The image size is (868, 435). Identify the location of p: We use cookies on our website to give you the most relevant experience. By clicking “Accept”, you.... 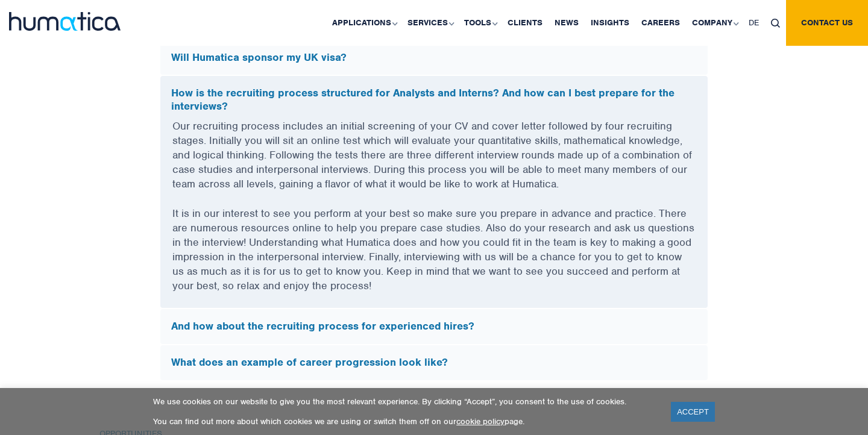
(404, 401).